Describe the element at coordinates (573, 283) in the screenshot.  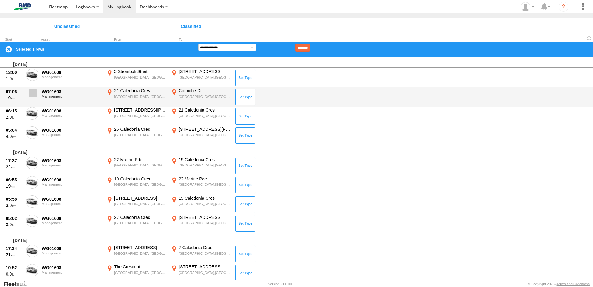
I see `a: Terms and Conditions` at that location.